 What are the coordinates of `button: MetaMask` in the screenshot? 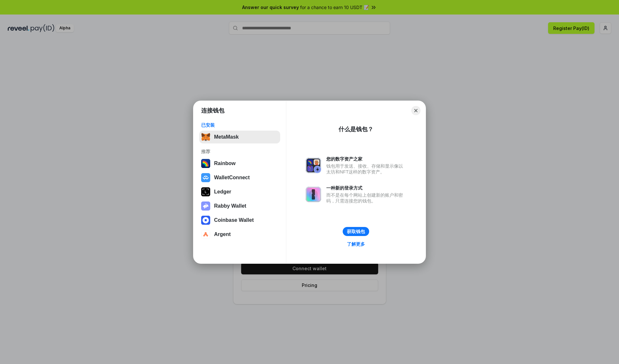 It's located at (239, 137).